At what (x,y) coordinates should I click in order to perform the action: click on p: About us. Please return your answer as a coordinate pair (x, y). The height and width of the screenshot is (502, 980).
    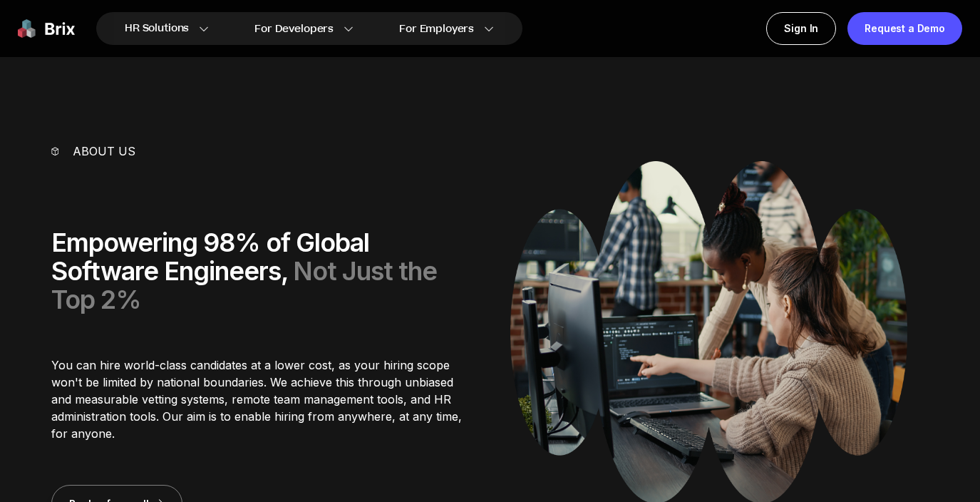
    Looking at the image, I should click on (104, 151).